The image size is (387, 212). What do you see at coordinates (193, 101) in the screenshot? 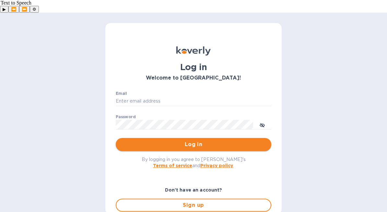
I see `input: Enter email address` at bounding box center [193, 101].